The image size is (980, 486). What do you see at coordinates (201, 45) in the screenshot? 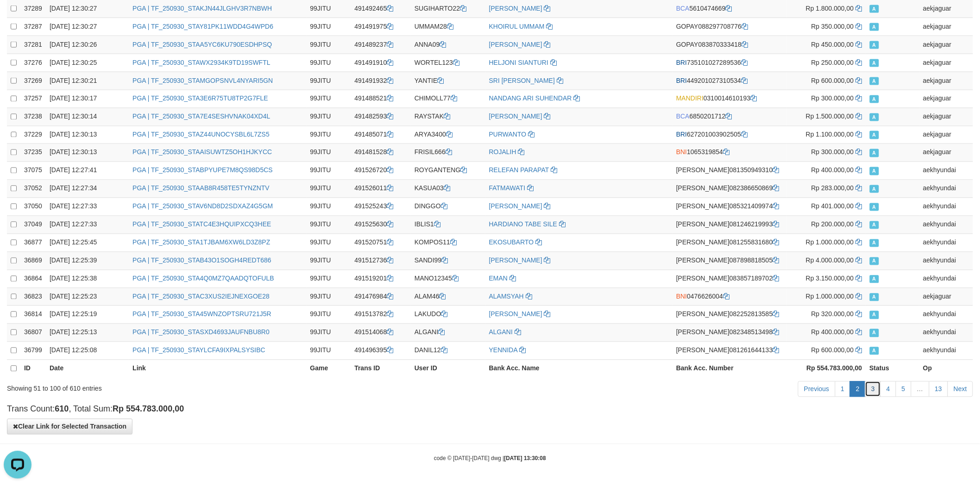
I see `a: PGA | TF_250930_STAA5YC6KU790ESDHPSQ` at bounding box center [201, 45].